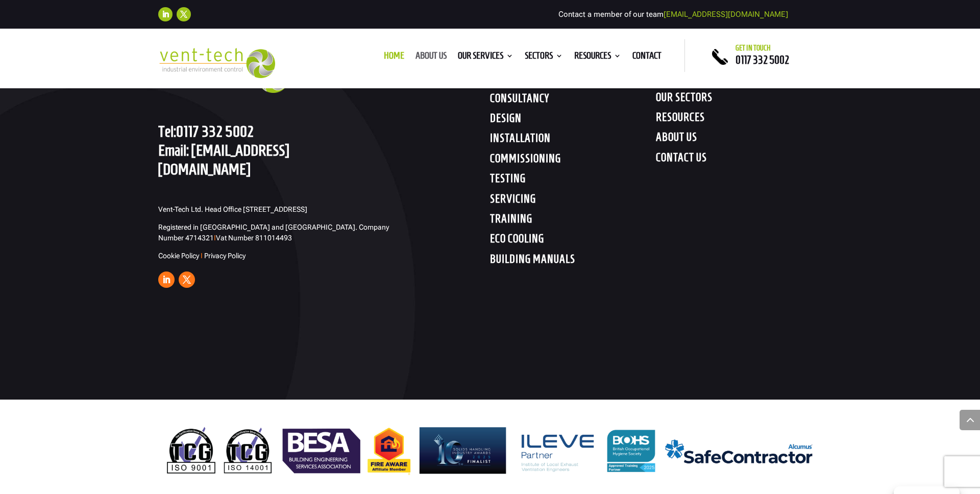  What do you see at coordinates (394, 58) in the screenshot?
I see `a: Home` at bounding box center [394, 58].